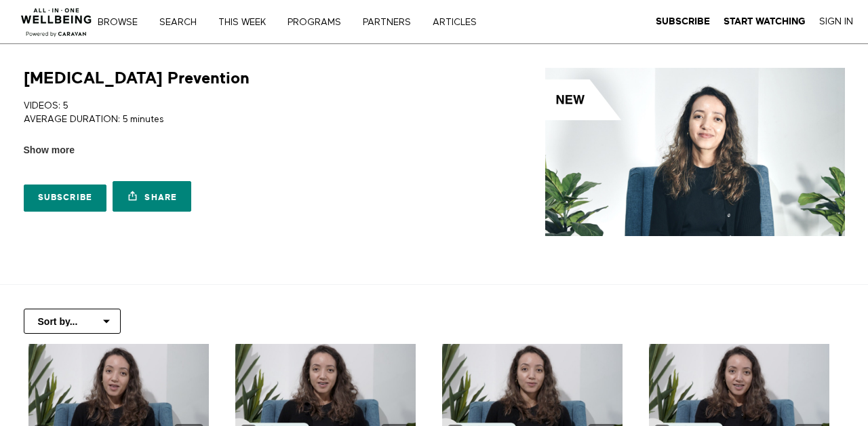 The width and height of the screenshot is (868, 426). I want to click on strong: Start Watching, so click(765, 21).